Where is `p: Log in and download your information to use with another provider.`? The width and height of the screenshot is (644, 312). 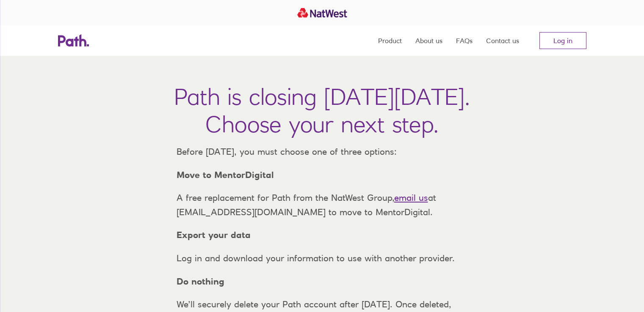
p: Log in and download your information to use with another provider. is located at coordinates (322, 258).